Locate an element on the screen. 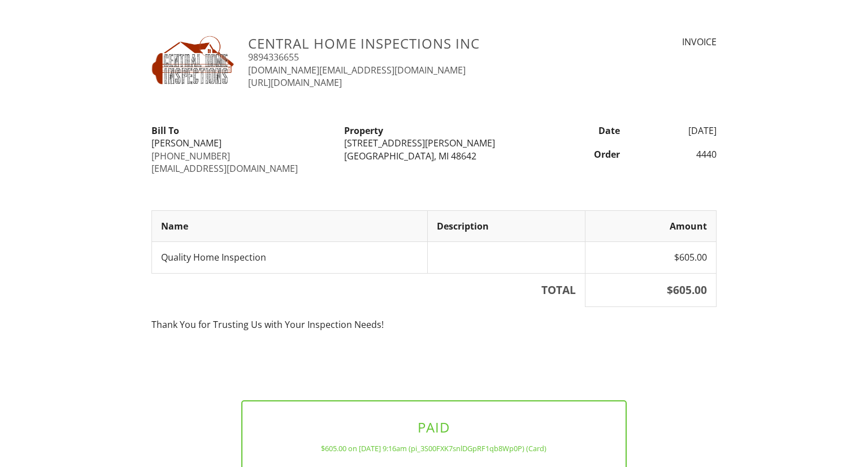 This screenshot has width=868, height=467. th: Amount is located at coordinates (651, 225).